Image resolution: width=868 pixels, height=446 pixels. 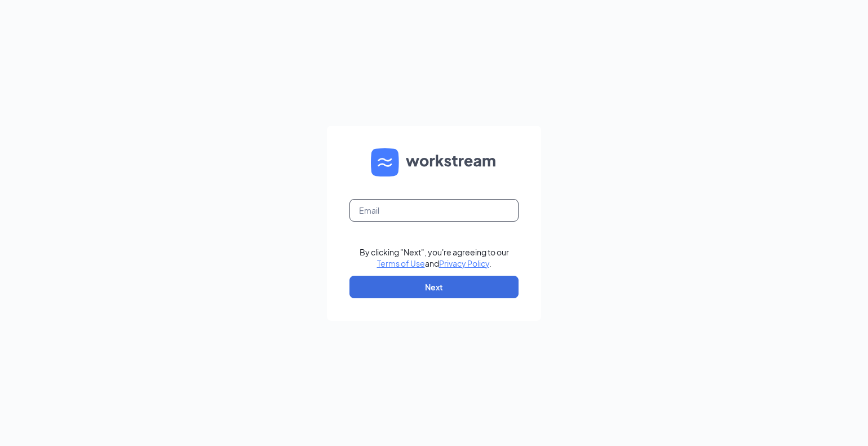 I want to click on img: WS logo and Workstream text, so click(x=434, y=162).